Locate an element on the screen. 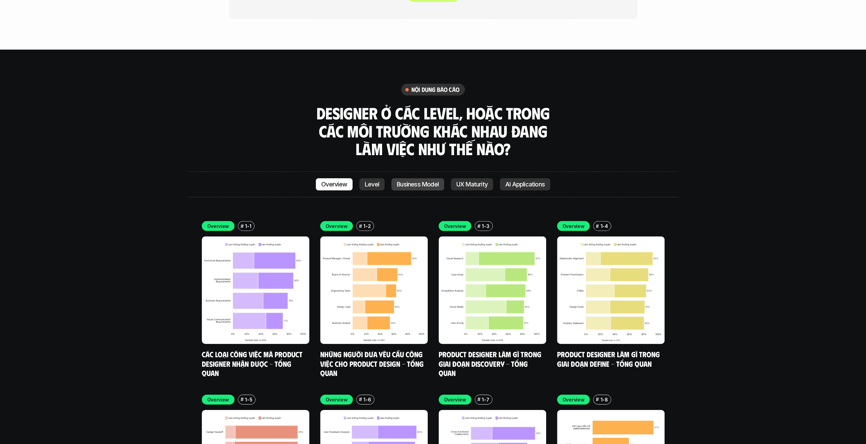 The height and width of the screenshot is (444, 866). a: Overview is located at coordinates (334, 185).